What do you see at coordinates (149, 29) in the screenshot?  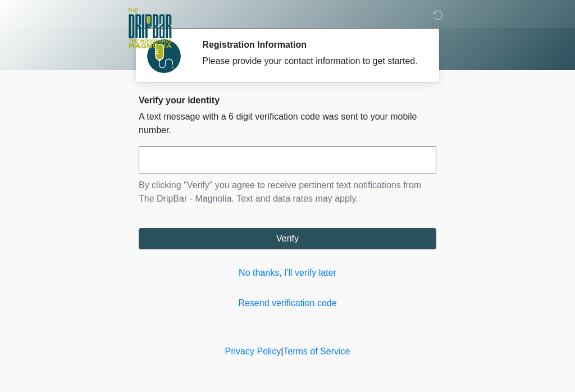 I see `img: The DripBar - Magnolia Logo` at bounding box center [149, 29].